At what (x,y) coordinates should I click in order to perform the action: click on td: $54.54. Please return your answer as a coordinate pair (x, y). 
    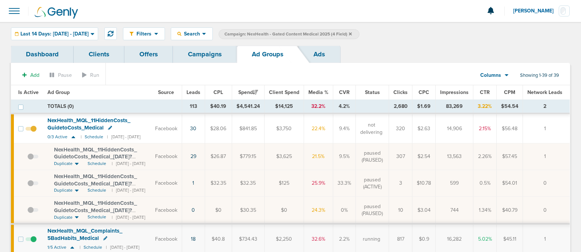
    Looking at the image, I should click on (510, 107).